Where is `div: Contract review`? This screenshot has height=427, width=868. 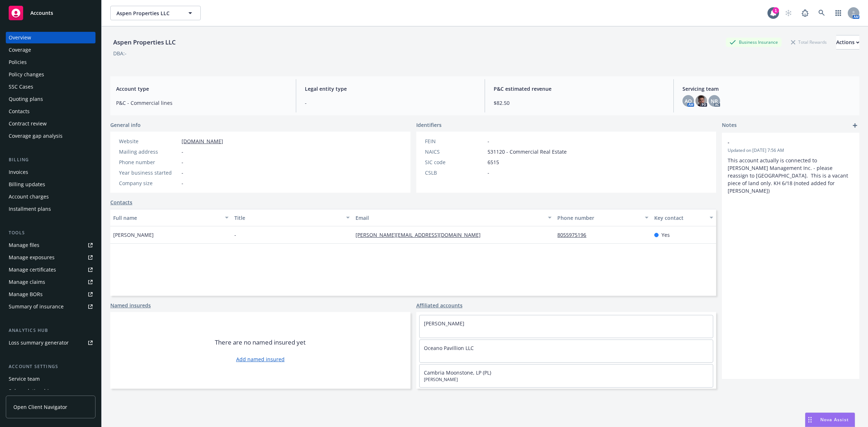
div: Contract review is located at coordinates (28, 124).